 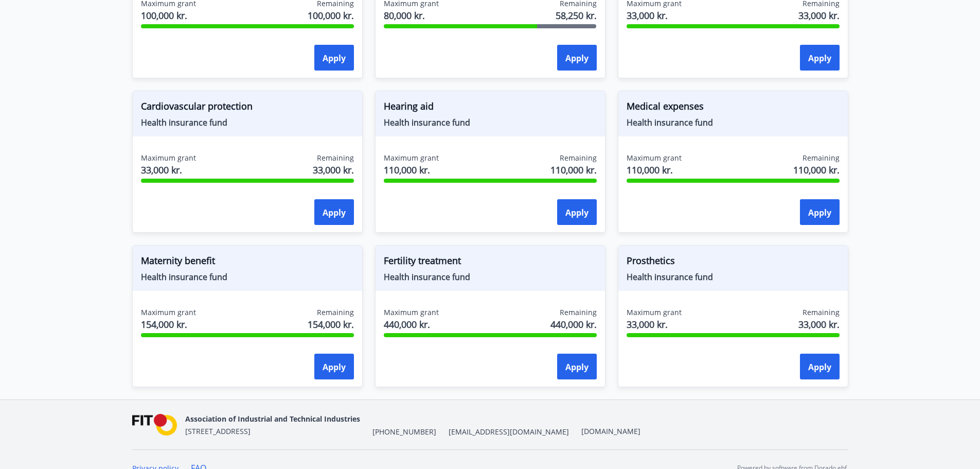 What do you see at coordinates (273, 419) in the screenshot?
I see `font: Association of Industrial and Technical Industries` at bounding box center [273, 419].